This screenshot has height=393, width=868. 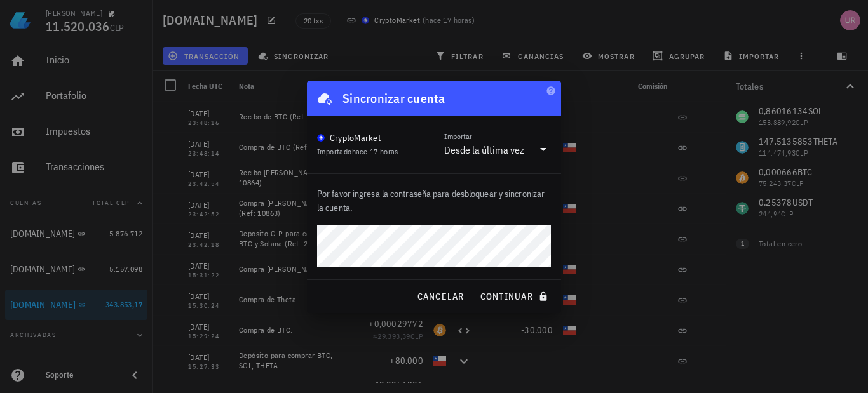 I want to click on div: CryptoMarket, so click(x=355, y=138).